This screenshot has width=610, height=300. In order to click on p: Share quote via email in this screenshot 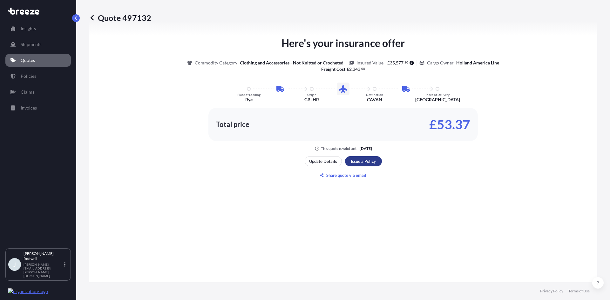, I will do `click(346, 175)`.